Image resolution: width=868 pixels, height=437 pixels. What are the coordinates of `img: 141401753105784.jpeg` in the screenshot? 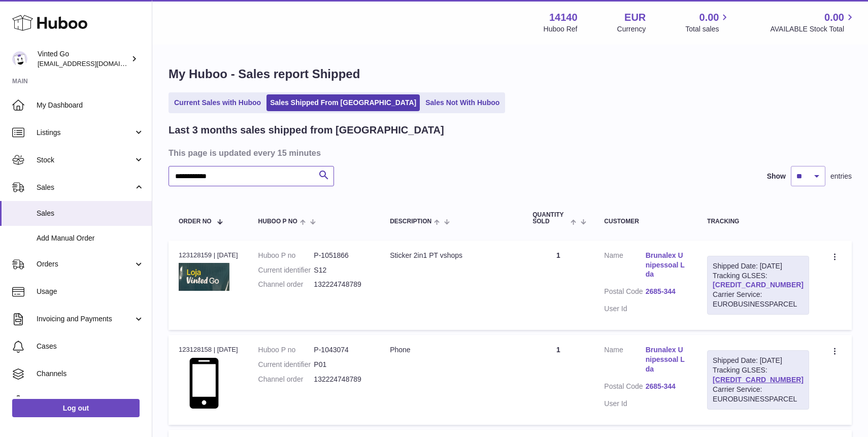 It's located at (204, 277).